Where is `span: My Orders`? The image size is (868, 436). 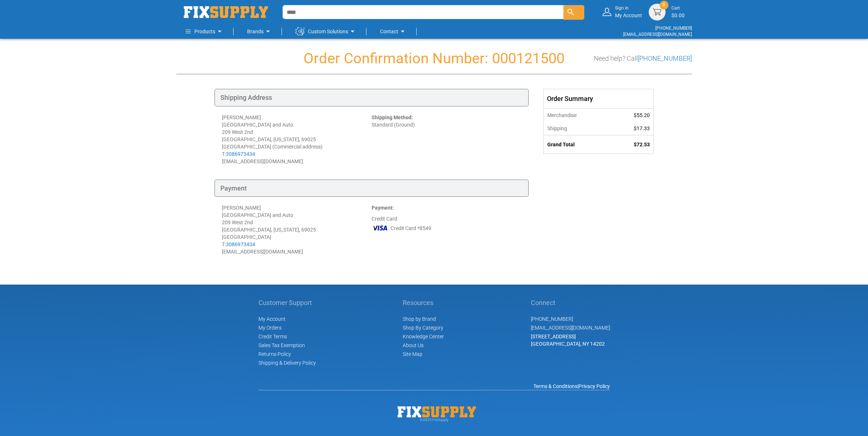 span: My Orders is located at coordinates (270, 327).